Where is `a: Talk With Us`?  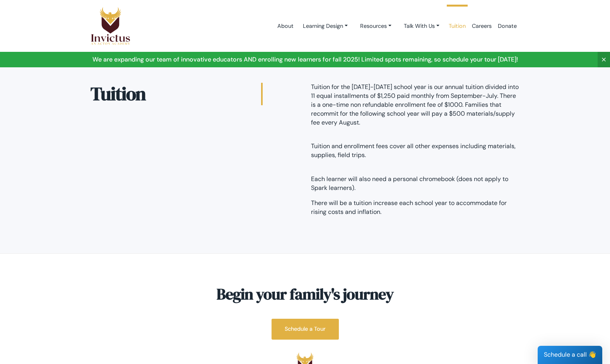
a: Talk With Us is located at coordinates (422, 26).